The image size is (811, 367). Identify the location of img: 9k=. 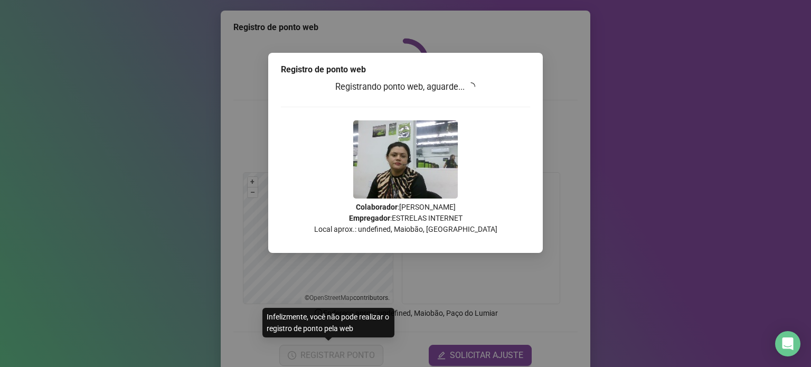
(405, 159).